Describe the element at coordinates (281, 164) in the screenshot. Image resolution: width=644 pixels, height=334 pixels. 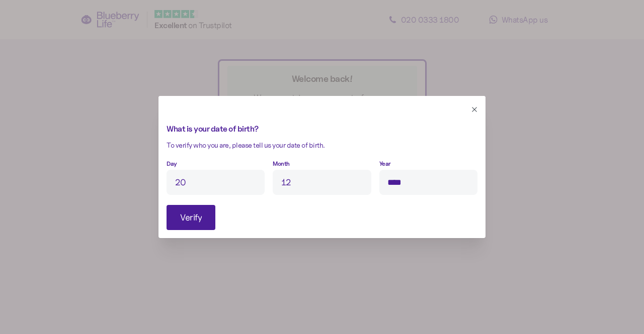
I see `label: Month` at that location.